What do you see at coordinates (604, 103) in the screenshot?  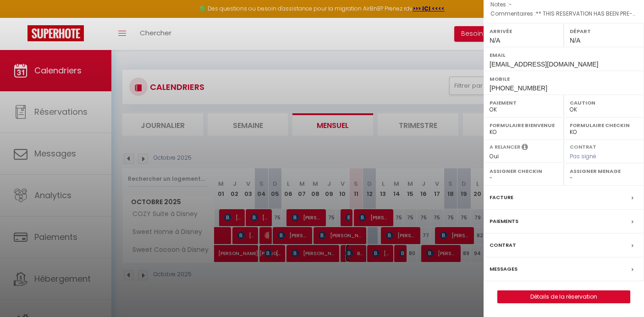 I see `label: Caution` at bounding box center [604, 103].